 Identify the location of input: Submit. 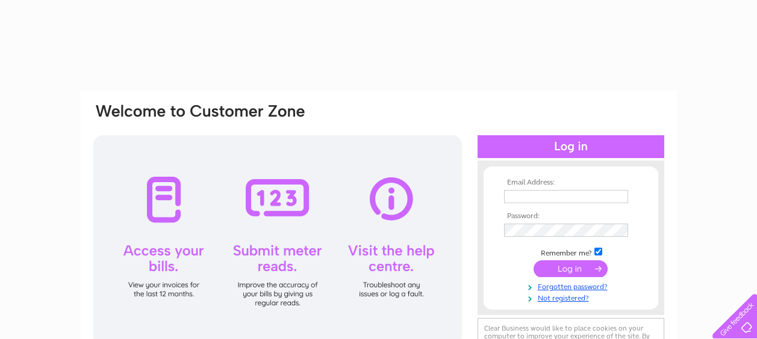
(570, 269).